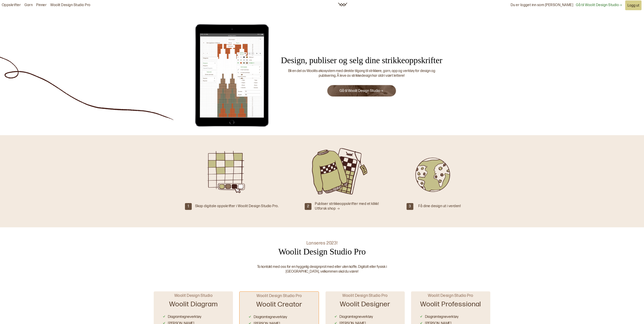  Describe the element at coordinates (361, 91) in the screenshot. I see `button: Gå til Woolit Design Studio` at that location.